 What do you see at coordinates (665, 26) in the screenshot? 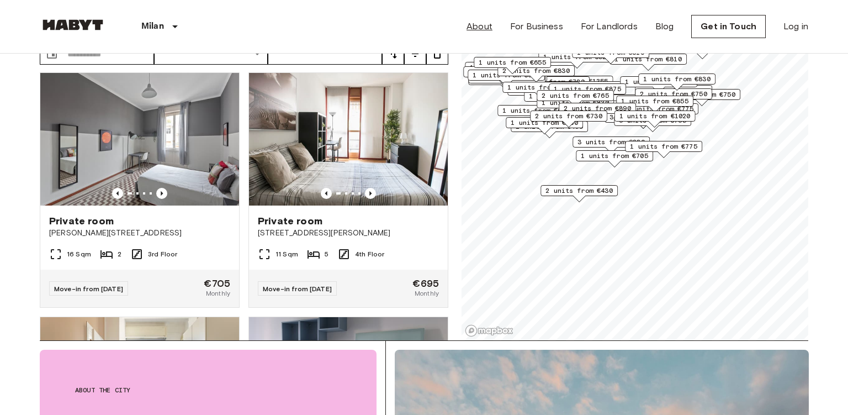
I see `a: Blog` at bounding box center [665, 26].